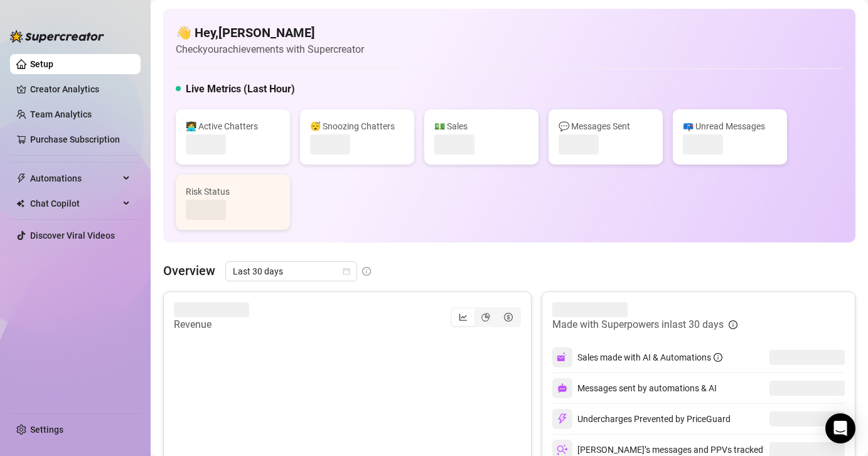 Image resolution: width=868 pixels, height=456 pixels. What do you see at coordinates (20, 203) in the screenshot?
I see `img: Chat Copilot` at bounding box center [20, 203].